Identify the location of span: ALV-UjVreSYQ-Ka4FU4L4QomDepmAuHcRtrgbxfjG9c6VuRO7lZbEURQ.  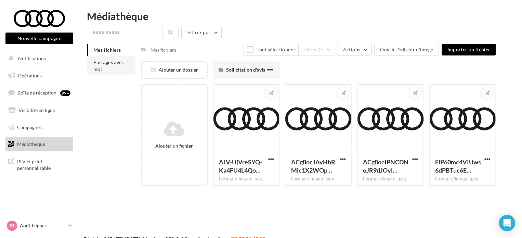
(240, 166).